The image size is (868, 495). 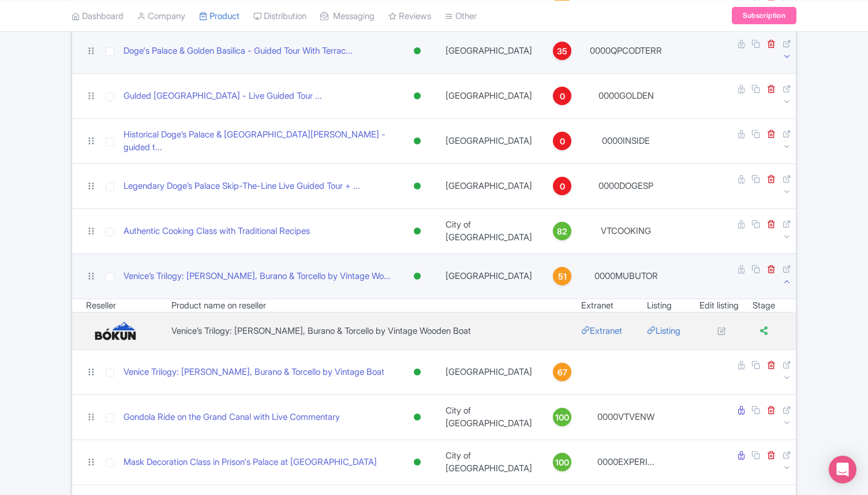 What do you see at coordinates (562, 372) in the screenshot?
I see `span: 67` at bounding box center [562, 372].